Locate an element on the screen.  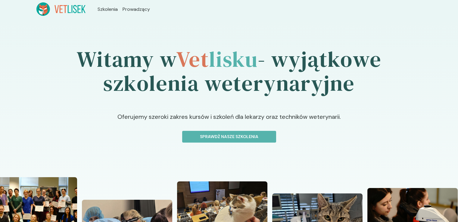
p: Sprawdź nasze szkolenia is located at coordinates (229, 137).